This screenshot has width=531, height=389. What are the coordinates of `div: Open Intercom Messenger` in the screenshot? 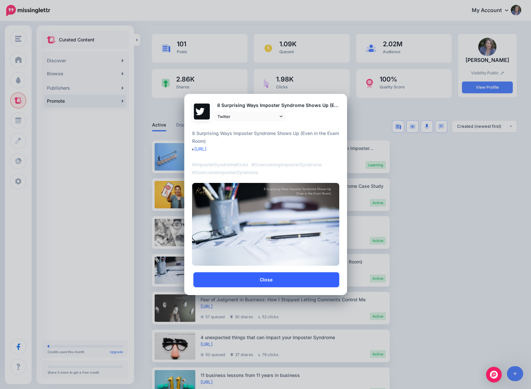 It's located at (494, 374).